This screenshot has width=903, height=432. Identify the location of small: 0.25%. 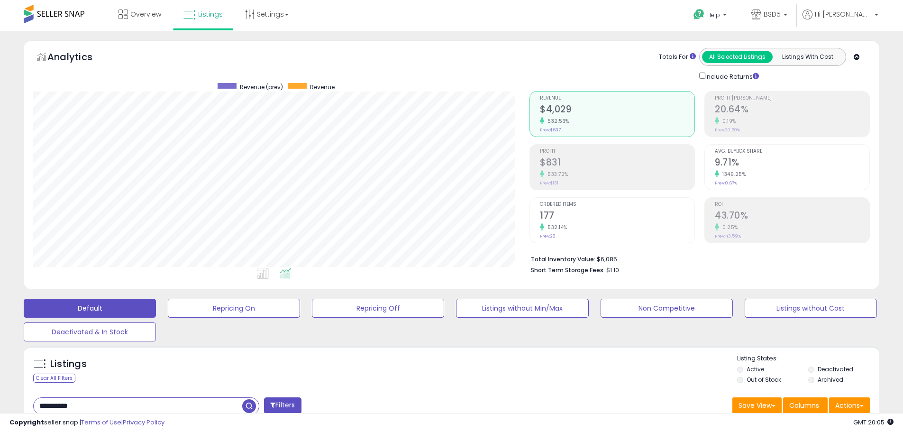
(729, 227).